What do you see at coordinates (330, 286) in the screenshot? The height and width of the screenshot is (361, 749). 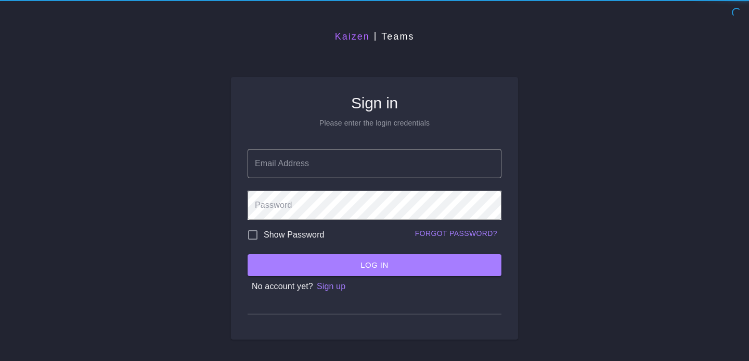 I see `a: Sign up` at bounding box center [330, 286].